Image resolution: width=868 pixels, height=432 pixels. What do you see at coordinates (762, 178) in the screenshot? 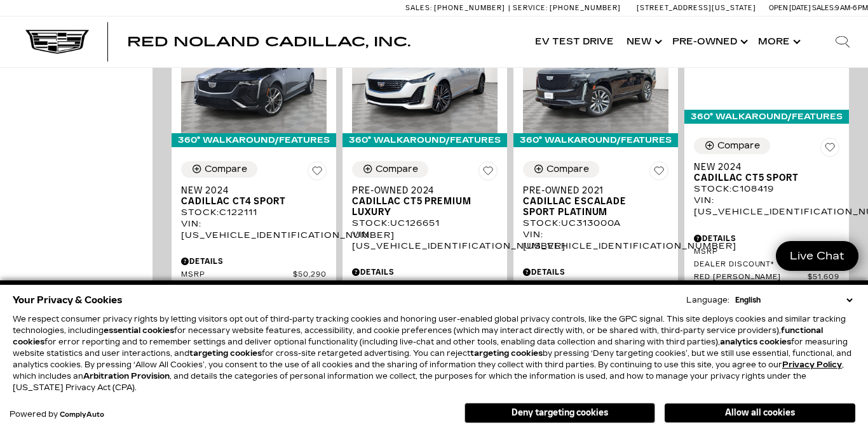
I see `span: Cadillac CT5 Sport` at bounding box center [762, 178].